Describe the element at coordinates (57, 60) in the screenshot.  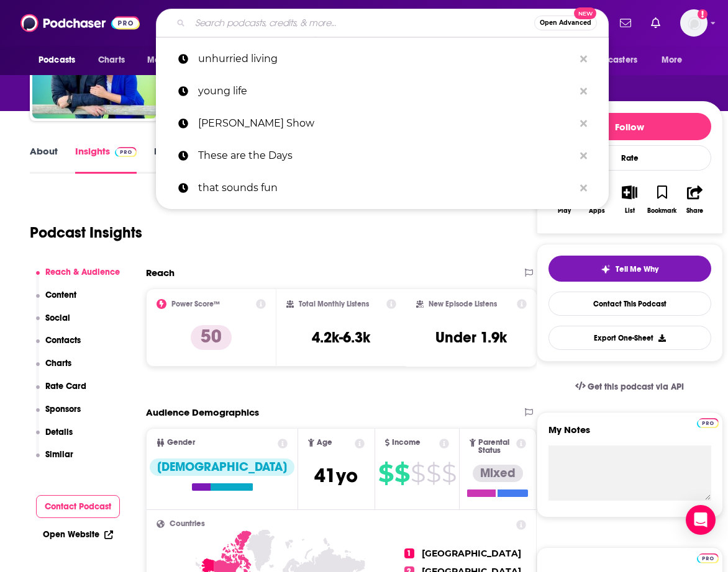
I see `span: Podcasts` at that location.